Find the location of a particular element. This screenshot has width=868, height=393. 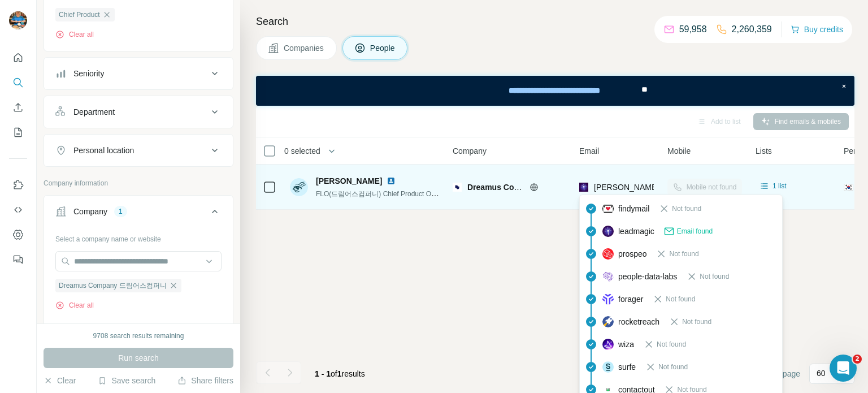

button: Save search is located at coordinates (126, 380).